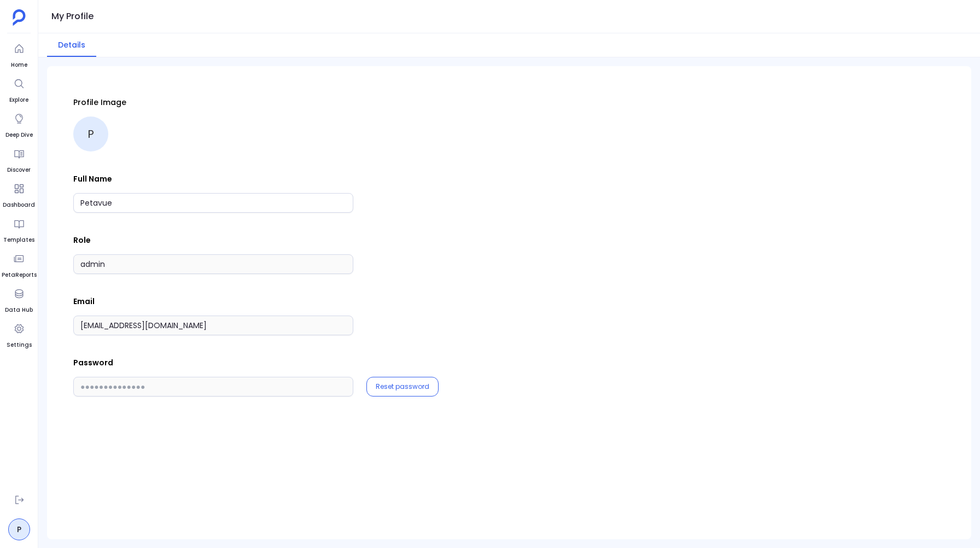 The height and width of the screenshot is (548, 980). I want to click on span: Data Hub, so click(19, 310).